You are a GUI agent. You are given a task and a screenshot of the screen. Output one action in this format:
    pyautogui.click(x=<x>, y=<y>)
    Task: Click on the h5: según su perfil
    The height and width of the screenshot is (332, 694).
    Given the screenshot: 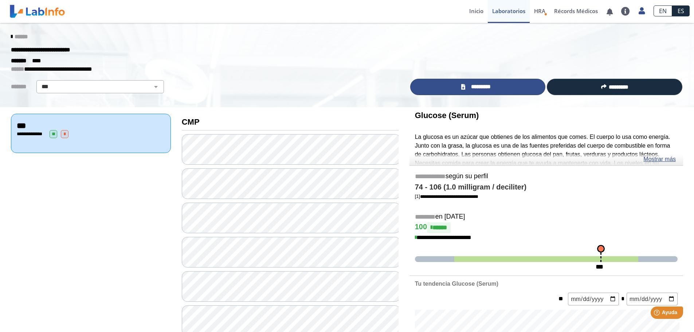 What is the action you would take?
    pyautogui.click(x=546, y=176)
    